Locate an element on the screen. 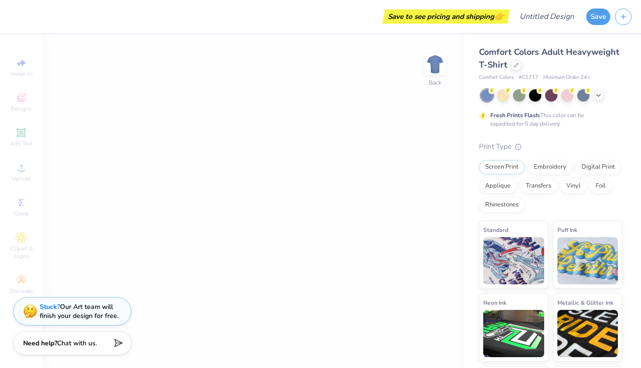 Image resolution: width=641 pixels, height=368 pixels. div: Save to see pricing and shipping is located at coordinates (446, 17).